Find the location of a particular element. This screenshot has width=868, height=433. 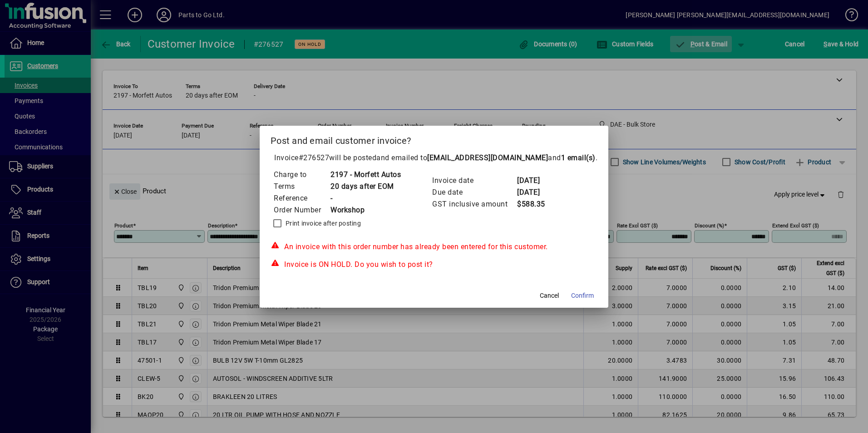

td: Terms is located at coordinates (301, 187).